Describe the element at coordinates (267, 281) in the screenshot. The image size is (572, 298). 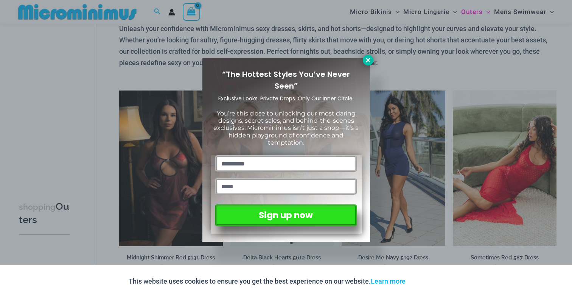
I see `p: This website uses cookies to ensure you get the best experience on our website.` at that location.